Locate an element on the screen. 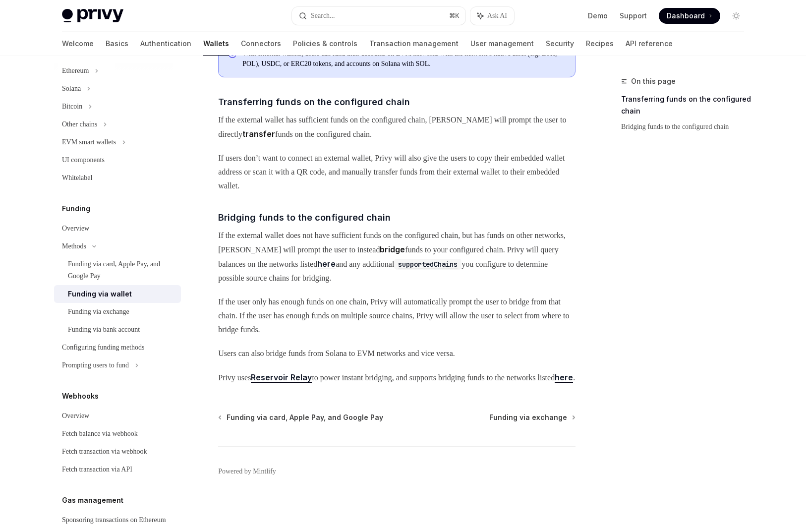 Image resolution: width=806 pixels, height=532 pixels. div: Funding via wallet is located at coordinates (99, 294).